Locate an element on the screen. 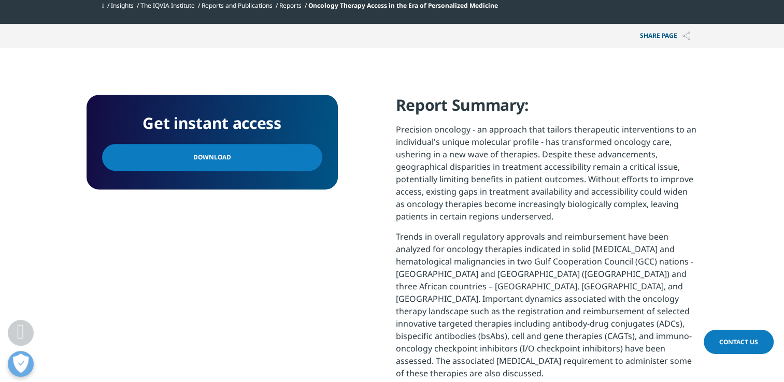 The image size is (784, 382). img: Share PAGE is located at coordinates (686, 36).